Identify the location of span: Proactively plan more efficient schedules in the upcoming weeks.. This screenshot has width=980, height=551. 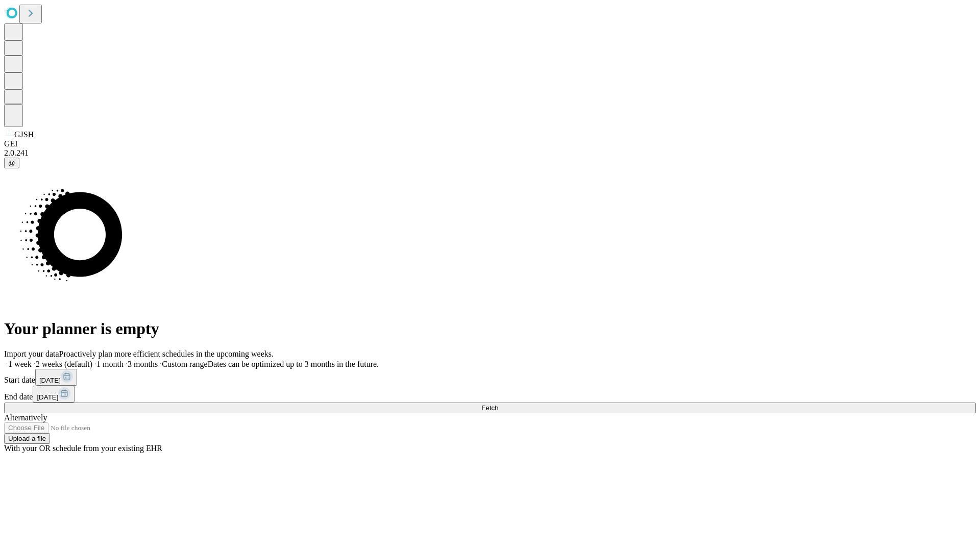
(167, 353).